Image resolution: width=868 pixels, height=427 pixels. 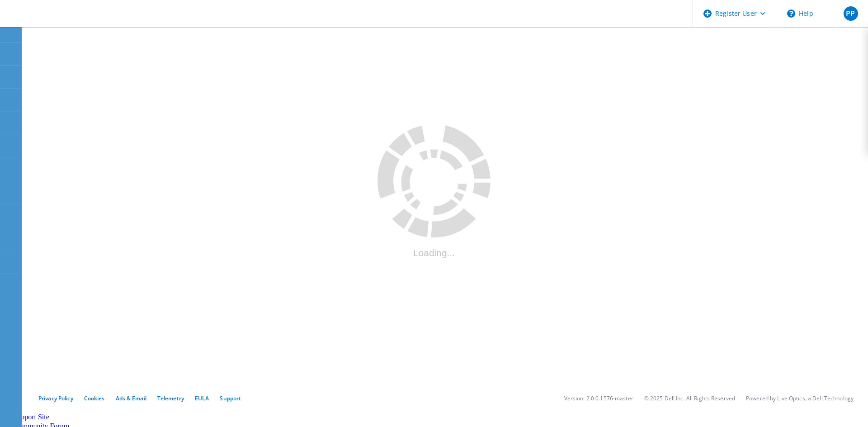 What do you see at coordinates (94, 398) in the screenshot?
I see `a: Cookies` at bounding box center [94, 398].